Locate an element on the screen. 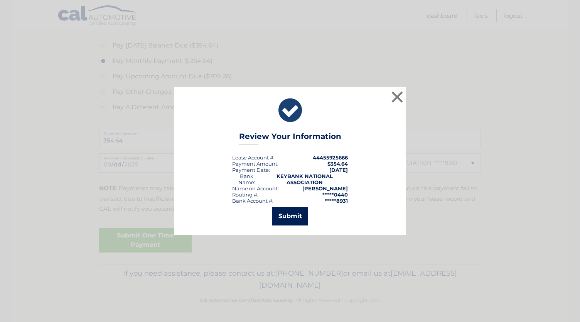 Image resolution: width=580 pixels, height=322 pixels. div: Lease Account #: is located at coordinates (253, 157).